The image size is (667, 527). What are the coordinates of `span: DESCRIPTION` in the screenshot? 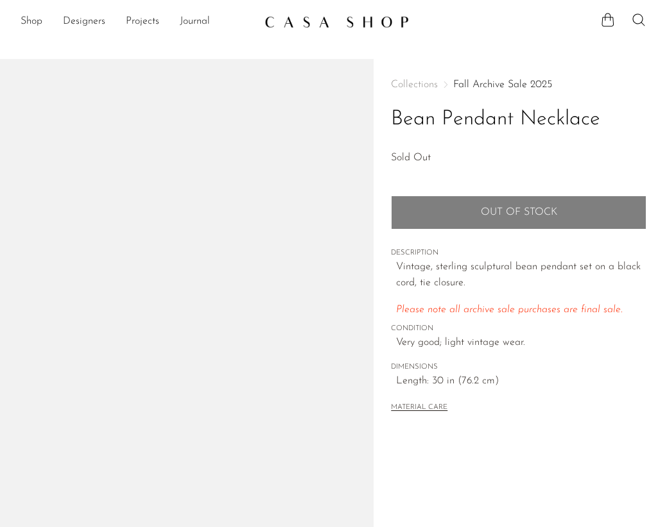 It's located at (518, 253).